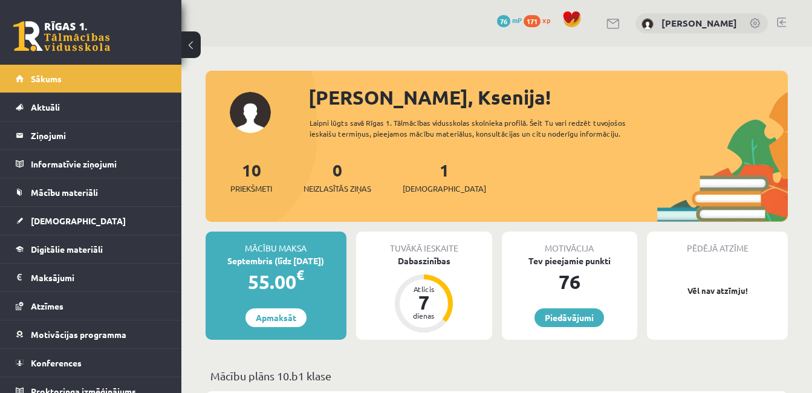 The image size is (812, 393). Describe the element at coordinates (540, 20) in the screenshot. I see `a: 171 xp` at that location.